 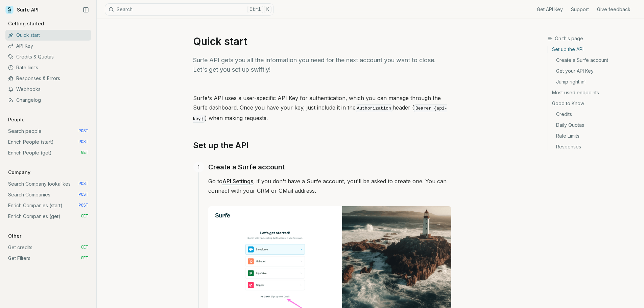 I want to click on a: Daily Quotas, so click(x=593, y=126).